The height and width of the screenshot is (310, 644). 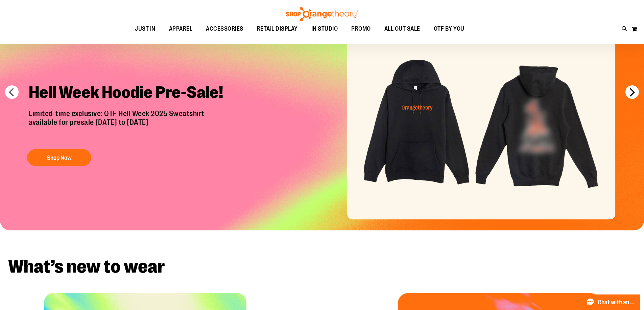 What do you see at coordinates (632, 92) in the screenshot?
I see `button: next` at bounding box center [632, 92].